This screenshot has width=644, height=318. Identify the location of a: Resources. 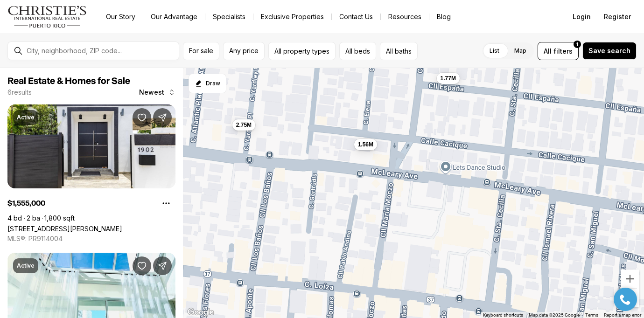
(405, 17).